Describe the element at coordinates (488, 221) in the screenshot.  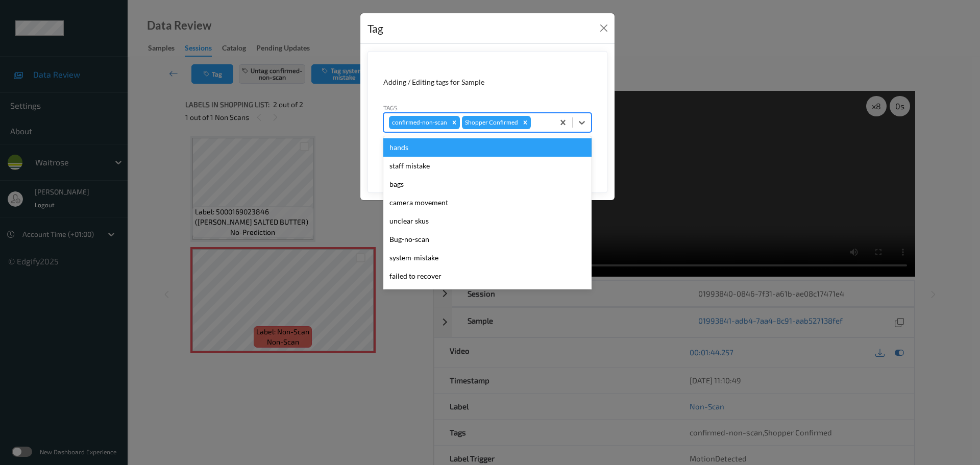
I see `div: unclear skus` at that location.